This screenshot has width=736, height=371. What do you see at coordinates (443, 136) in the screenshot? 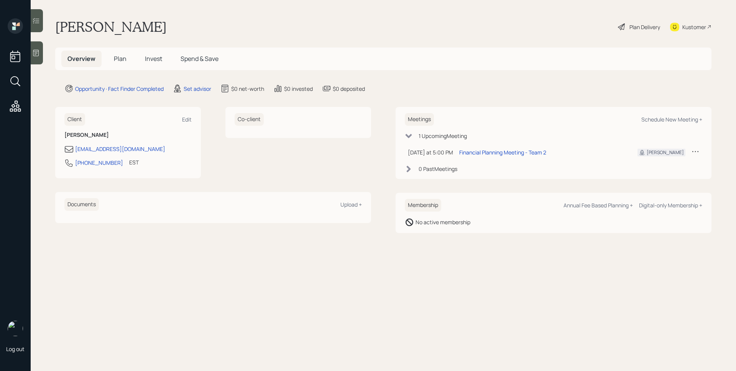
I see `div: 1 Upcoming Meeting` at bounding box center [443, 136].